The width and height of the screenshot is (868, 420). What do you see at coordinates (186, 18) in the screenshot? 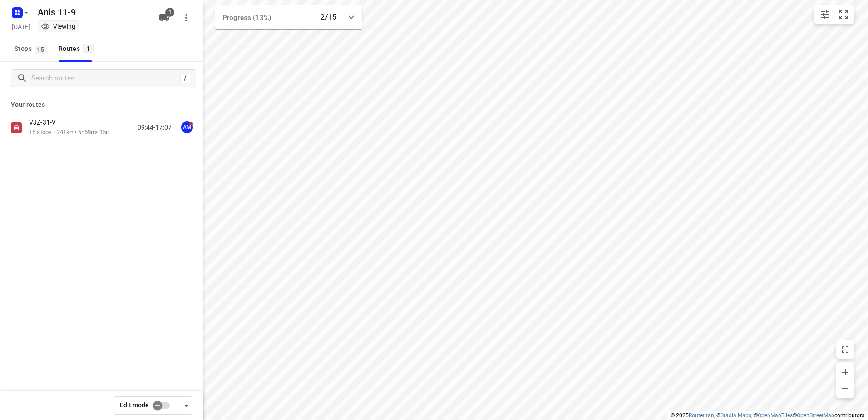
I see `button: More` at bounding box center [186, 18].